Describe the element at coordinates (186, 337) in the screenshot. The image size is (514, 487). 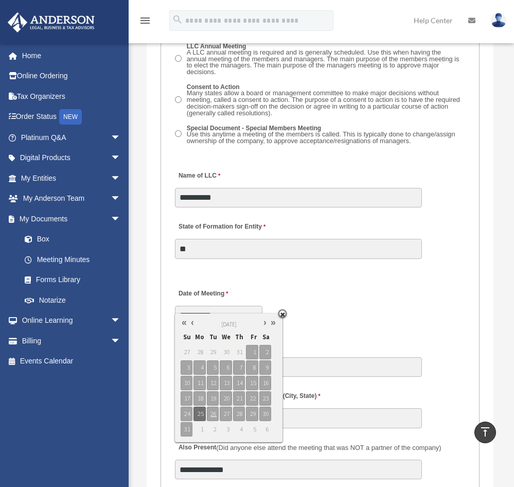
I see `span: Su` at that location.